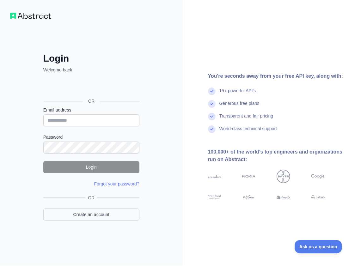 The image size is (355, 266). I want to click on div: World-class technical support, so click(248, 132).